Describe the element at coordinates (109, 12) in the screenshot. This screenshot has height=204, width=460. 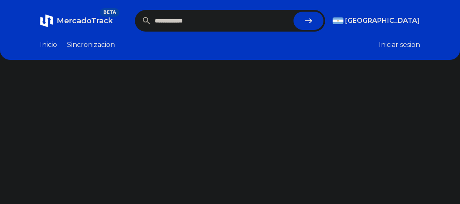
I see `span: BETA` at that location.